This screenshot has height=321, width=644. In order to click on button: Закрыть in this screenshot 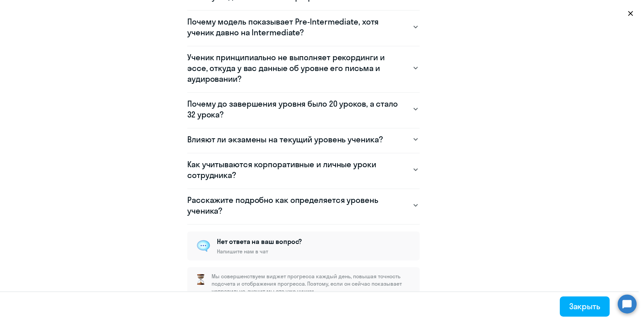, I will do `click(584, 307)`.